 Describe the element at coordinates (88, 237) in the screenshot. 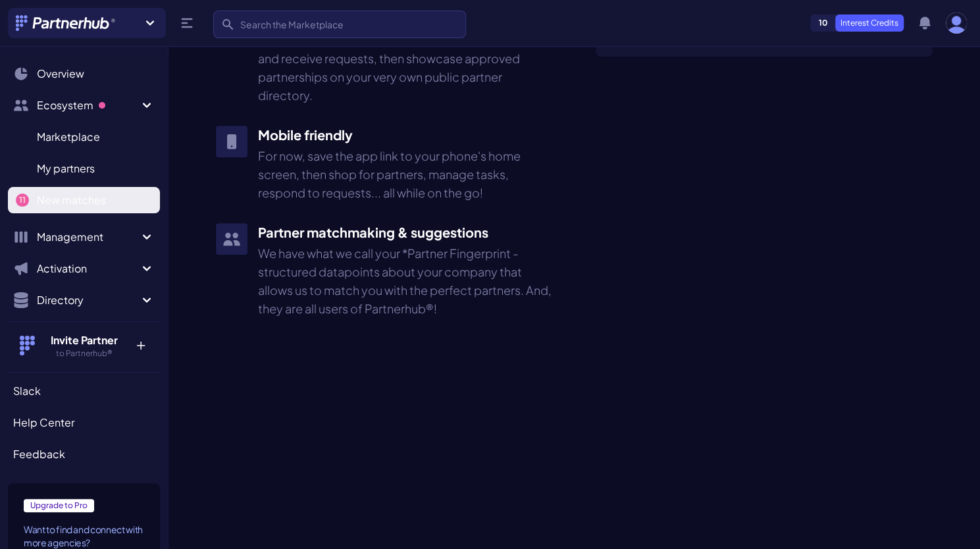

I see `span: Management` at that location.